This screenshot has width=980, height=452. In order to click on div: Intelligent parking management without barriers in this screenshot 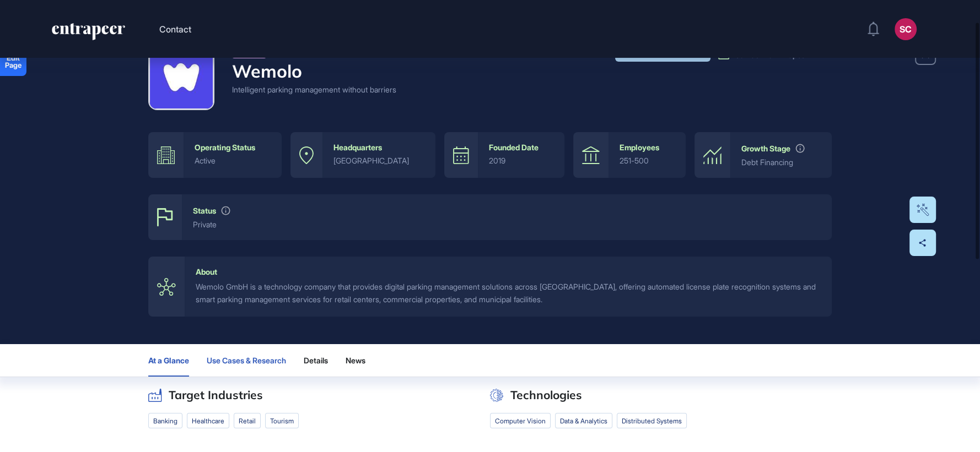, I will do `click(314, 89)`.